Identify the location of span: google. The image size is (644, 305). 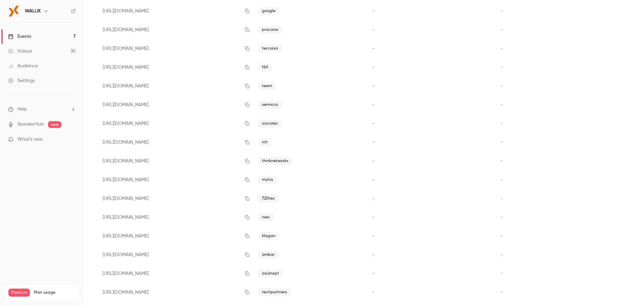
(268, 11).